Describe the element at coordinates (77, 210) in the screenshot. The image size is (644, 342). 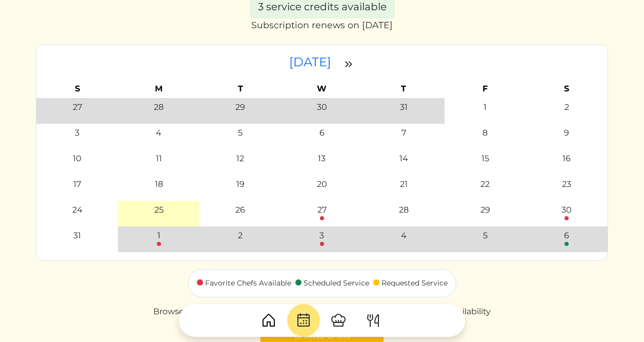
I see `div: 24` at that location.